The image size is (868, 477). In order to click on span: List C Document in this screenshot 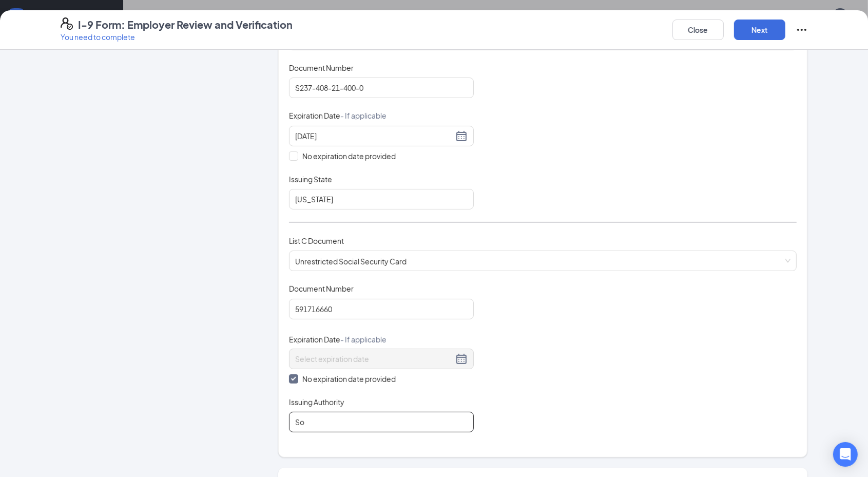, I will do `click(316, 240)`.